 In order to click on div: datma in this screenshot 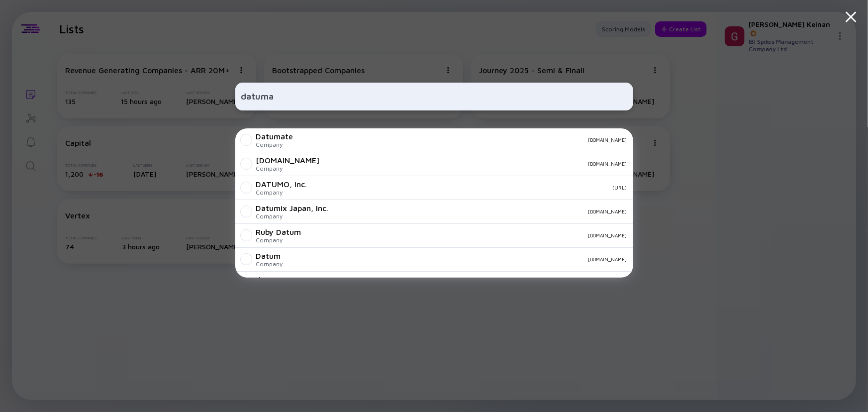, I will do `click(270, 280)`.